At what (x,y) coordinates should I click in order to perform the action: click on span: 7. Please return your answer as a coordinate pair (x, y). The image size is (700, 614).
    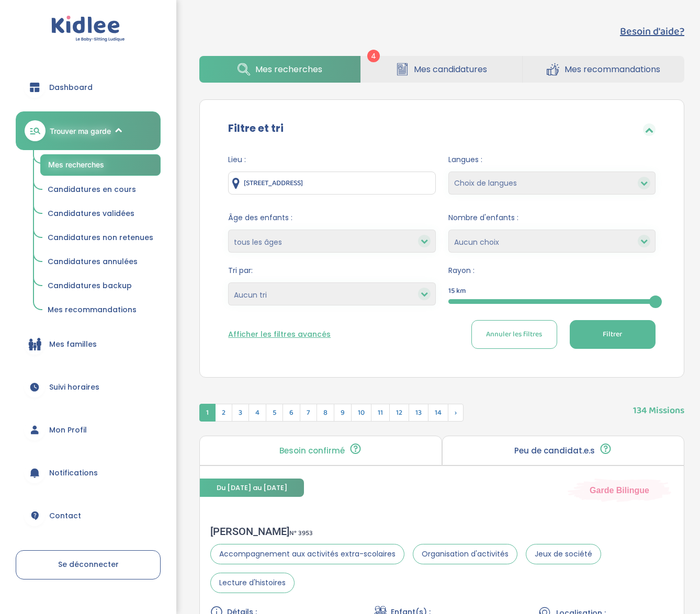
    Looking at the image, I should click on (308, 413).